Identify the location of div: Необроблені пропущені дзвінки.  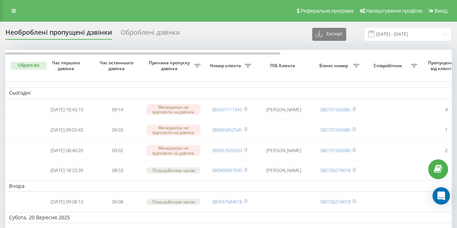
(59, 34).